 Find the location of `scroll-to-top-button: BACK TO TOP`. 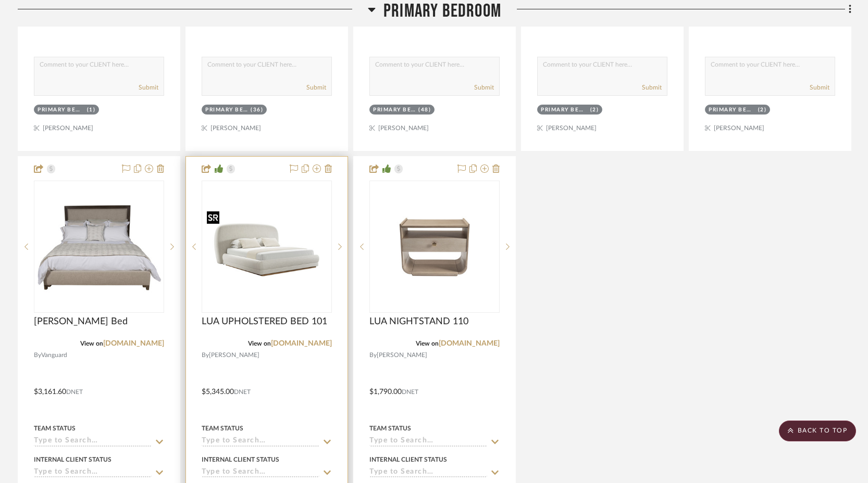

scroll-to-top-button: BACK TO TOP is located at coordinates (817, 431).